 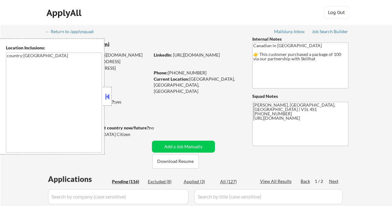 What do you see at coordinates (172, 79) in the screenshot?
I see `strong: Current Location:` at bounding box center [172, 79].